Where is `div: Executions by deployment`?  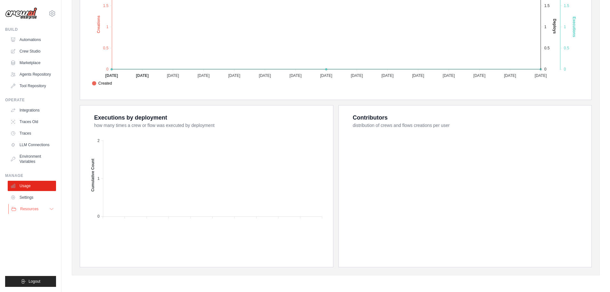 div: Executions by deployment is located at coordinates (131, 118).